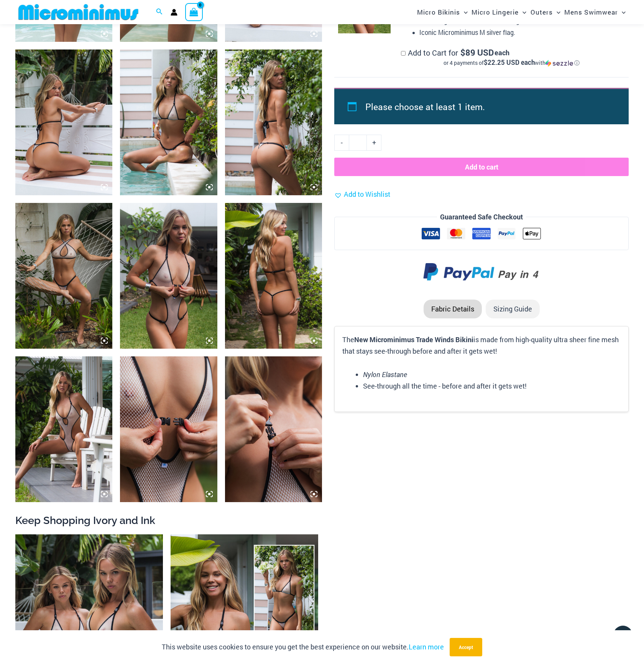 The width and height of the screenshot is (644, 664). What do you see at coordinates (512, 63) in the screenshot?
I see `div: or 4 payments of with` at bounding box center [512, 63].